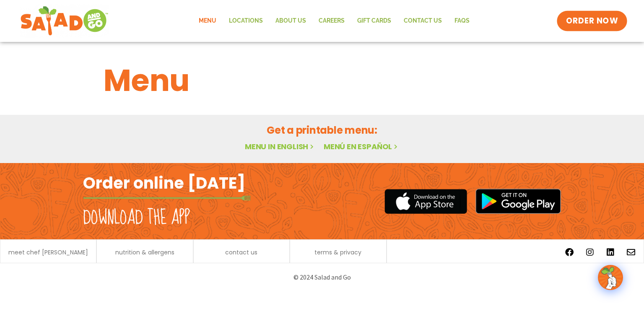 The height and width of the screenshot is (311, 644). I want to click on a: terms & privacy, so click(338, 253).